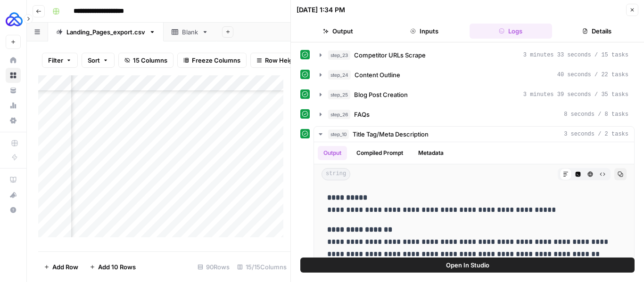 This screenshot has width=644, height=282. What do you see at coordinates (13, 90) in the screenshot?
I see `a: Your Data` at bounding box center [13, 90].